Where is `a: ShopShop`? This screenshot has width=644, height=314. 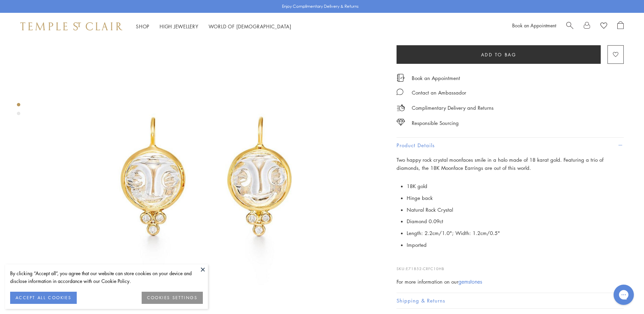
a: ShopShop is located at coordinates (143, 26).